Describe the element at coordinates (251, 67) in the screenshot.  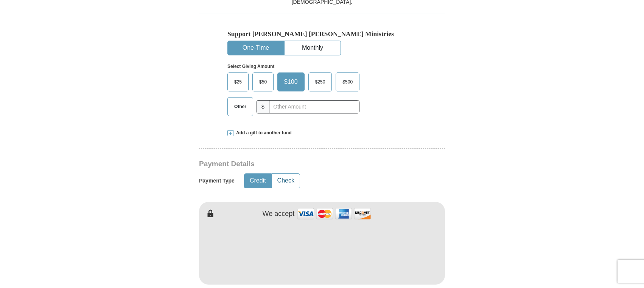
I see `strong: Select Giving Amount` at that location.